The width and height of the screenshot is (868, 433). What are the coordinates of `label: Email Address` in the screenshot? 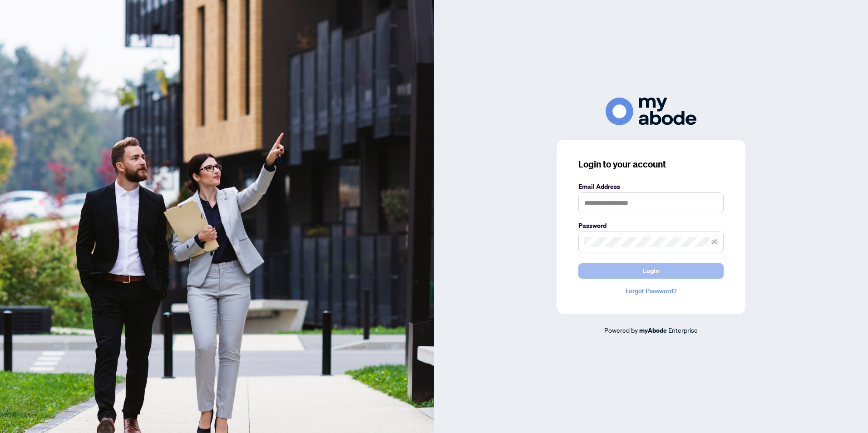 It's located at (651, 186).